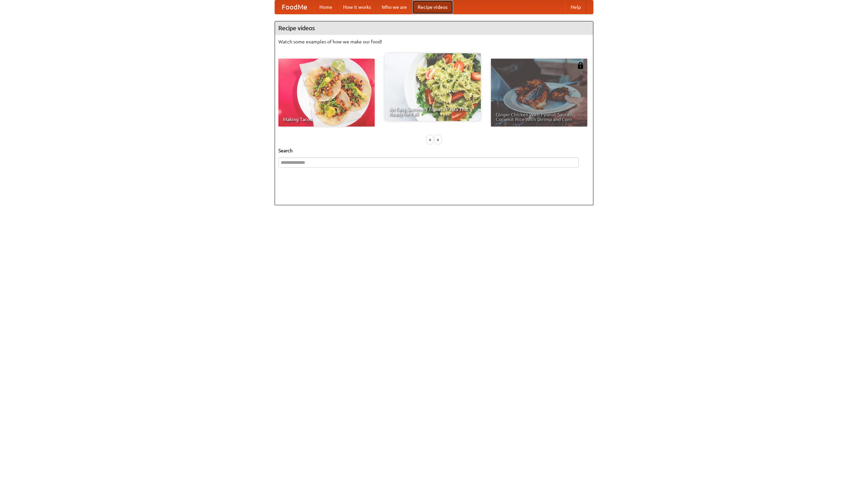  Describe the element at coordinates (395, 7) in the screenshot. I see `a: Who we are` at that location.